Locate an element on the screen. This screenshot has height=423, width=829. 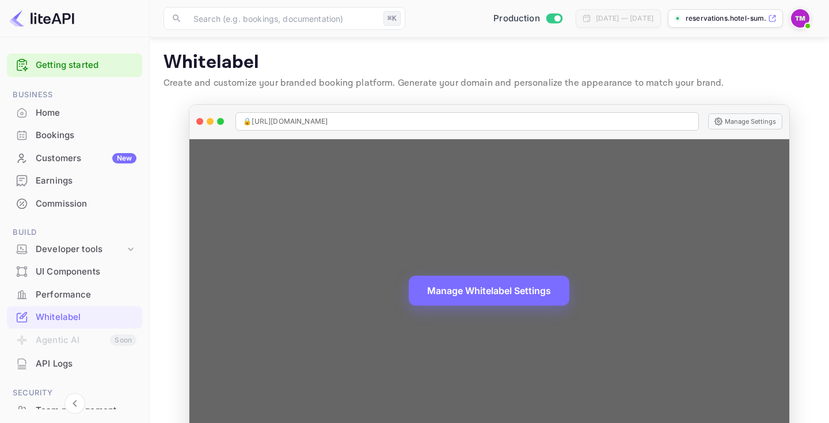
img: LiteAPI logo is located at coordinates (41, 18).